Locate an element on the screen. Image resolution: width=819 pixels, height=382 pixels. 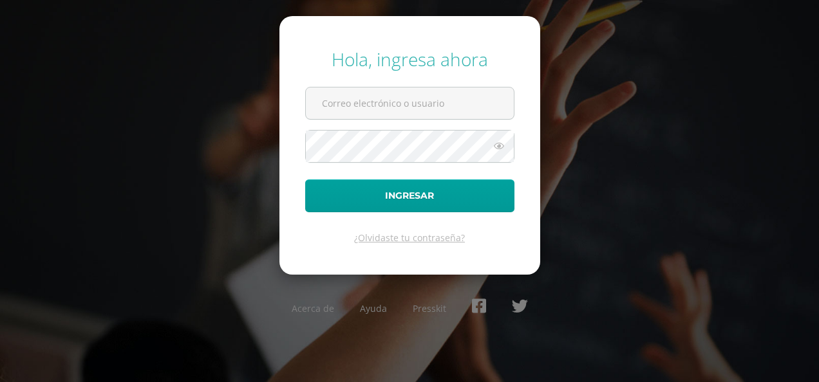
a: ¿Olvidaste tu contraseña? is located at coordinates (409, 238).